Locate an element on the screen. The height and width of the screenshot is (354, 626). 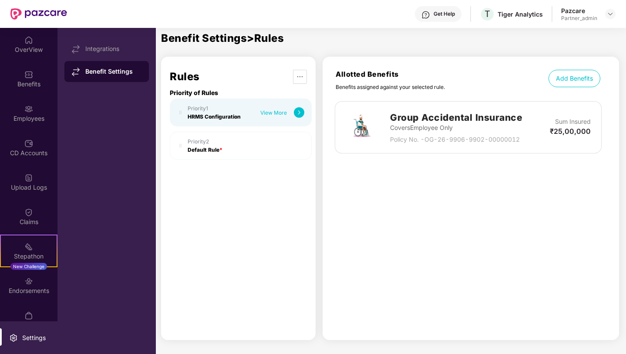
img: svg+xml;base64,PHN2ZyBpZD0iQ0RfQWNjb3VudHMiIGRhdGEtbmFtZT0iQ0QgQWNjb3VudHMiIHhtbG5zPSJodHRwOi8vd3... is located at coordinates (29, 143).